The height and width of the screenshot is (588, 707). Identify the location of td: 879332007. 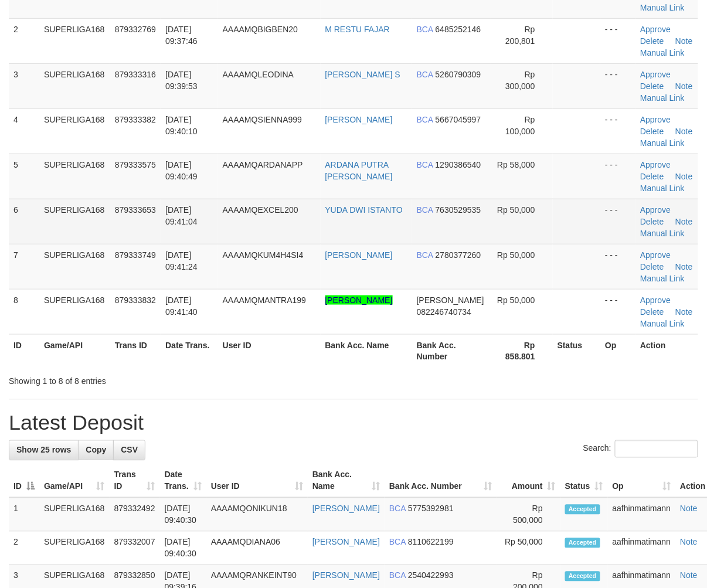
(135, 548).